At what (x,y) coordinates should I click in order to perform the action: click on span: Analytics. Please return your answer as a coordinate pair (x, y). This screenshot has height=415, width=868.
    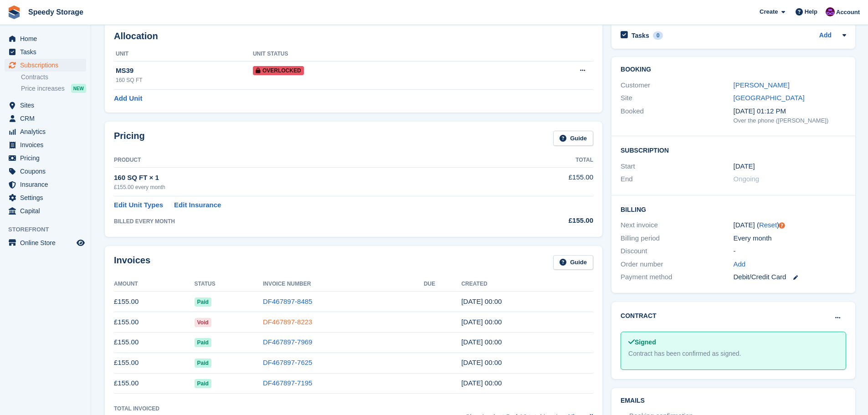
    Looking at the image, I should click on (47, 132).